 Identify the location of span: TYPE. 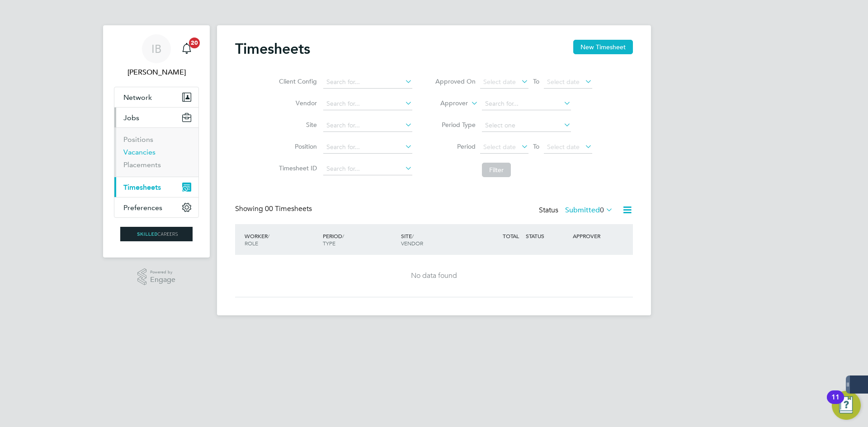
(329, 243).